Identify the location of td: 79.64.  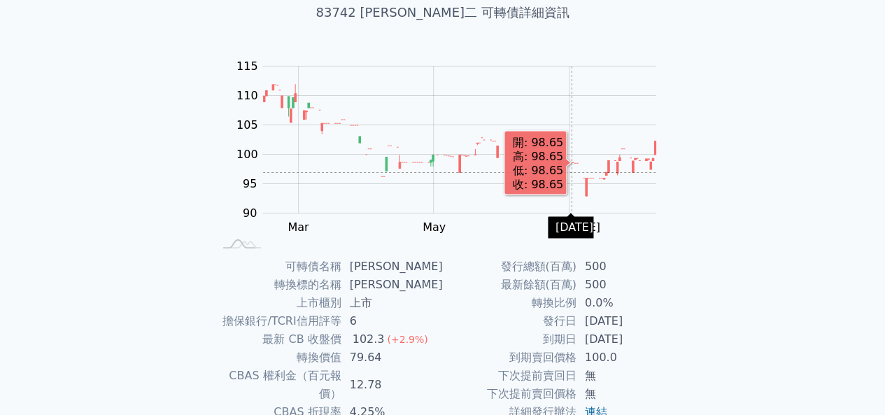
(392, 358).